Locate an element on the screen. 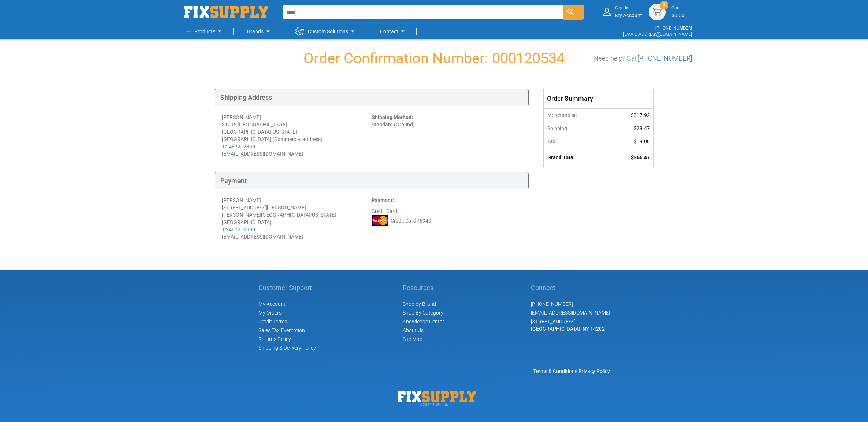 The height and width of the screenshot is (422, 868). div: Payment is located at coordinates (371, 181).